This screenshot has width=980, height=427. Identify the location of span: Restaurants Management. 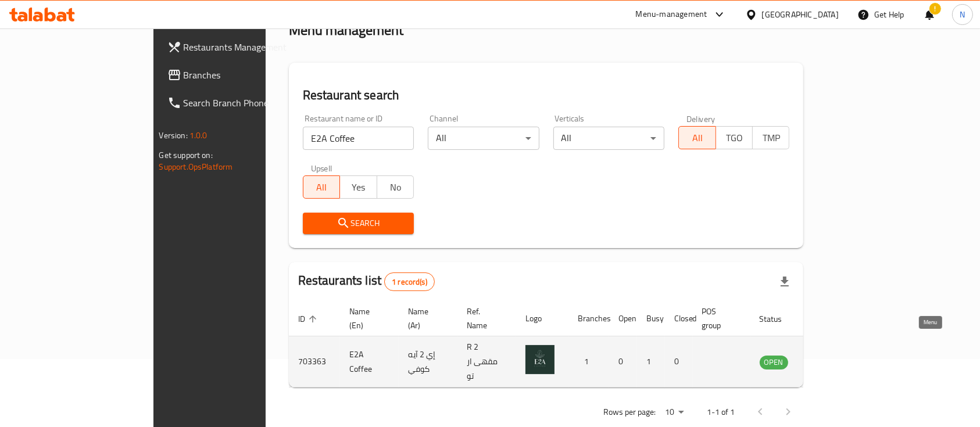
(246, 47).